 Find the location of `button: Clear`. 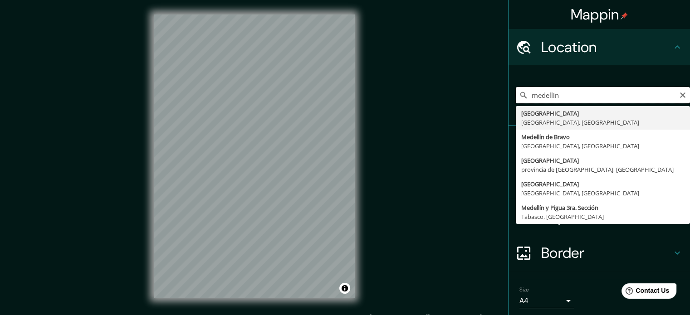

button: Clear is located at coordinates (682, 94).